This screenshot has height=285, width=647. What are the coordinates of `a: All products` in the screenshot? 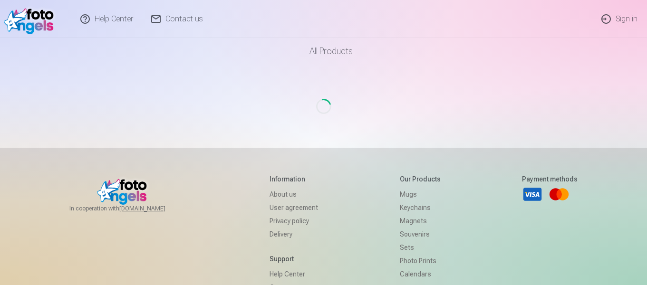 It's located at (323, 51).